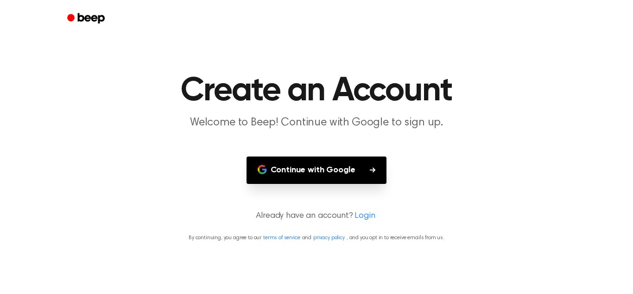 This screenshot has width=633, height=294. I want to click on a: Beep, so click(87, 19).